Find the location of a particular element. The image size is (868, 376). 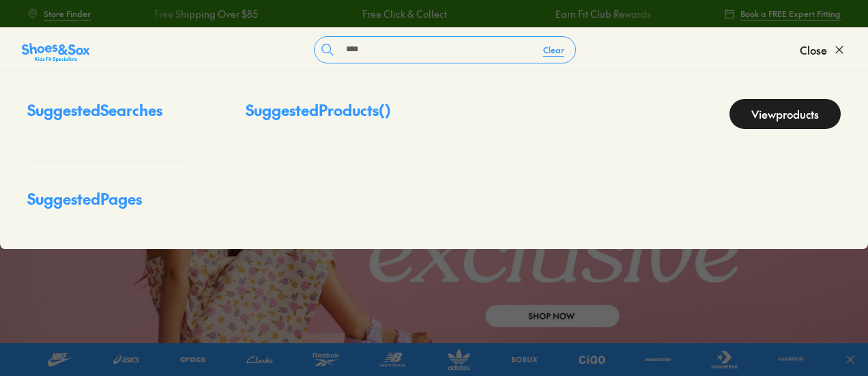

a: Free Click & Collect is located at coordinates (400, 14).